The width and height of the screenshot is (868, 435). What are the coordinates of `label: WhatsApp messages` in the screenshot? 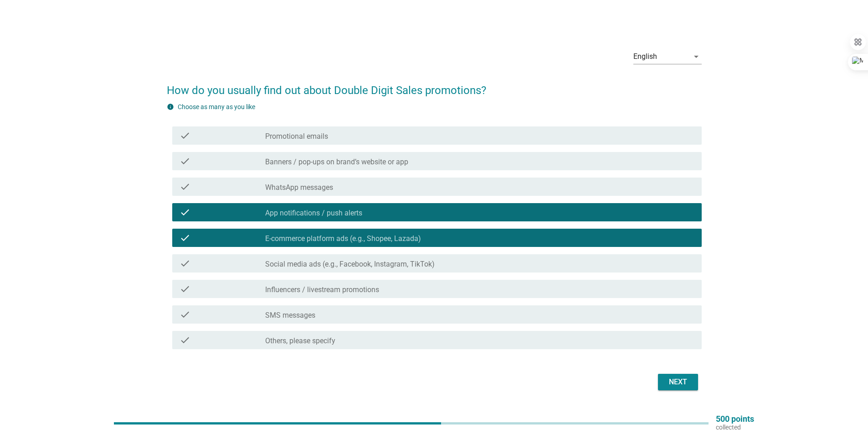 It's located at (299, 187).